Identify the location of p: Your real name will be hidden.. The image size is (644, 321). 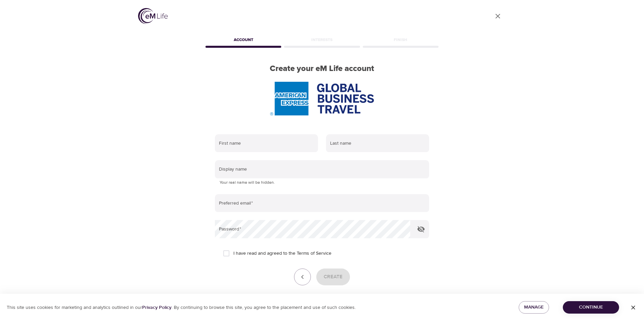
(322, 183).